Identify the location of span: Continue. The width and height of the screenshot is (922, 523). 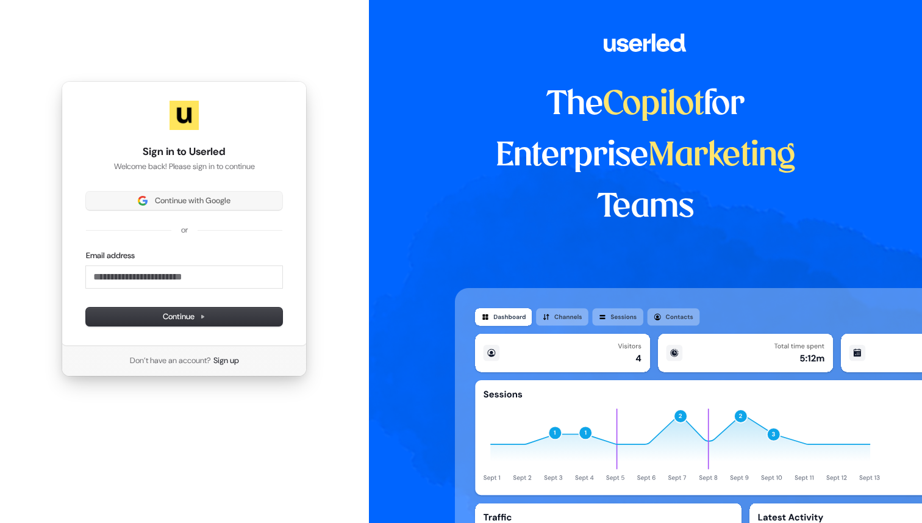
(184, 316).